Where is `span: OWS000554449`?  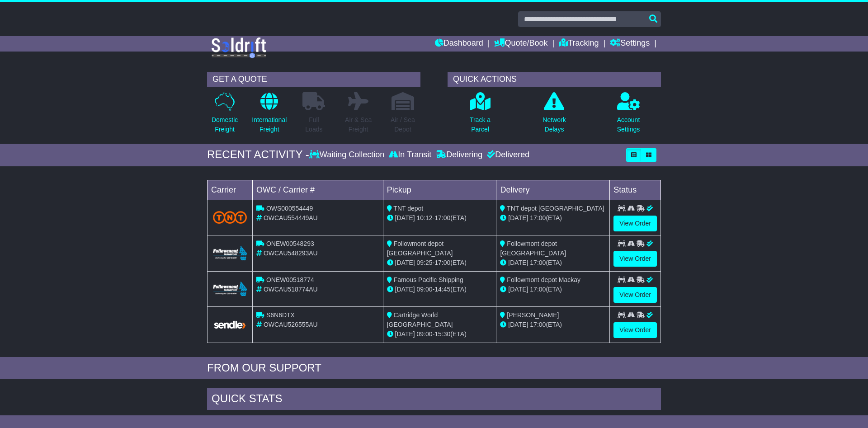 span: OWS000554449 is located at coordinates (290, 208).